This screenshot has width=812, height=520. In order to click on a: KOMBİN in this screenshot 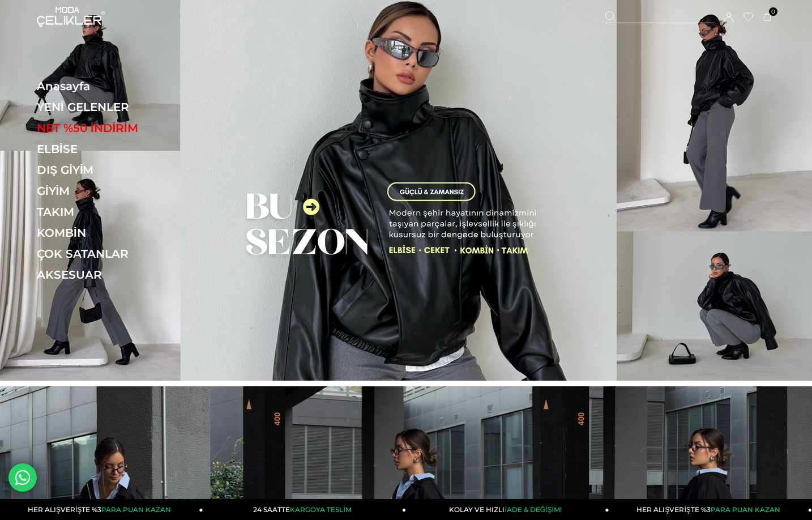, I will do `click(114, 233)`.